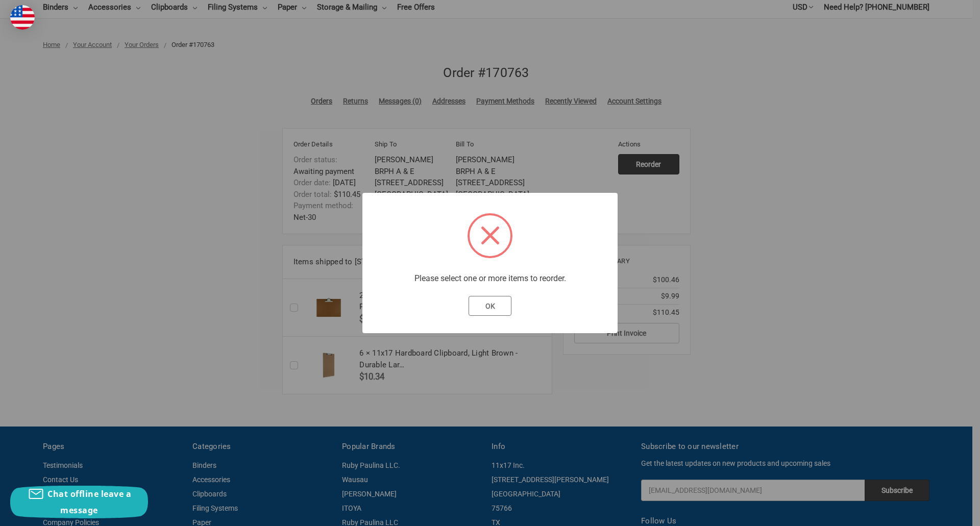  Describe the element at coordinates (79, 502) in the screenshot. I see `button: Chat offline leave a message` at that location.